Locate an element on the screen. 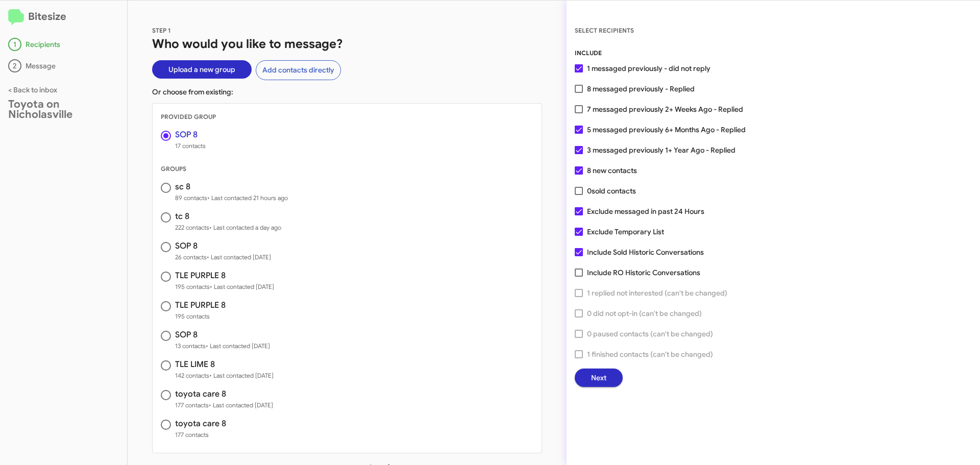 This screenshot has height=465, width=980. span: 26 contacts is located at coordinates (223, 257).